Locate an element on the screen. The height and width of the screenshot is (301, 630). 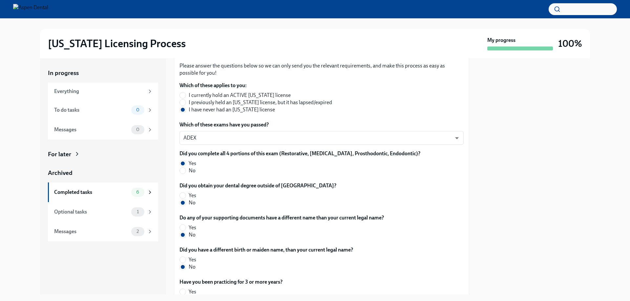
a: Archived is located at coordinates (103, 173).